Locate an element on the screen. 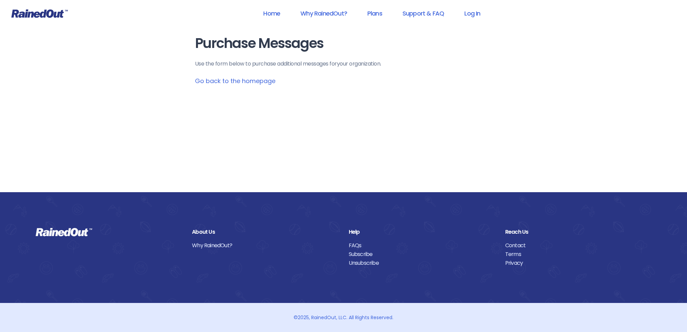 The width and height of the screenshot is (687, 332). a: Home is located at coordinates (272, 13).